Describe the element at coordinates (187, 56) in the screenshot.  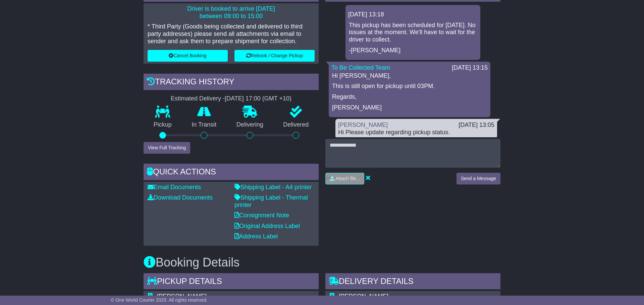
I see `button: Cancel Booking` at that location.